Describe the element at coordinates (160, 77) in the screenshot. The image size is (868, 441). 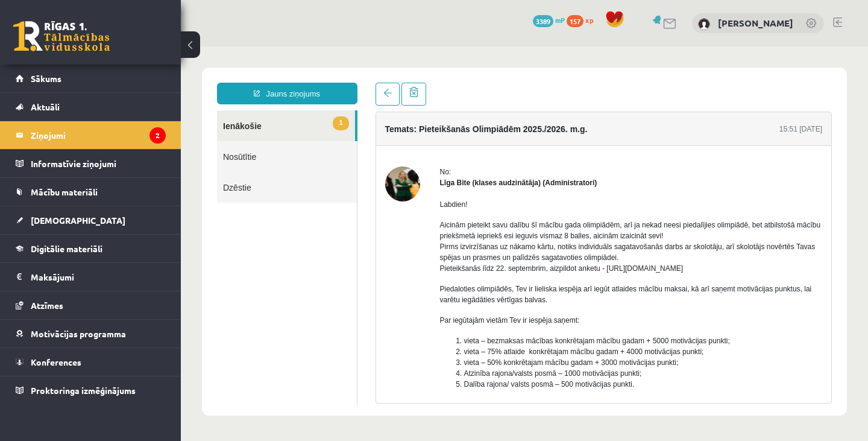
I see `span: 1` at that location.